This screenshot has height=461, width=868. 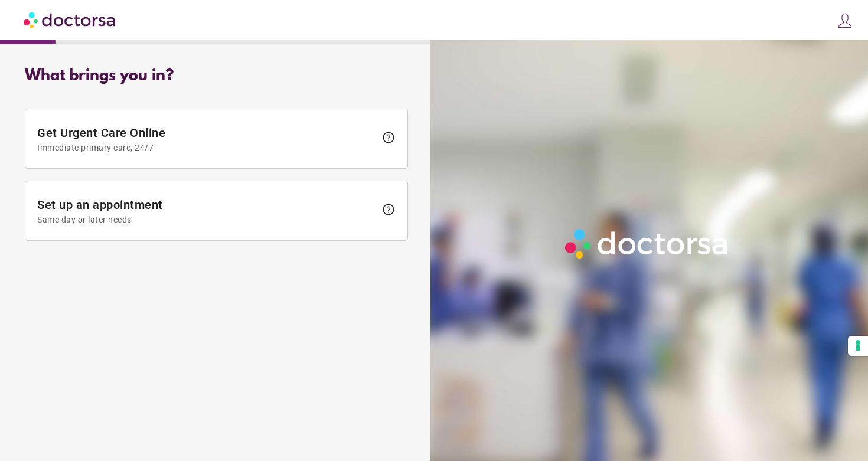 I want to click on span: Get Urgent Care Online, so click(x=206, y=139).